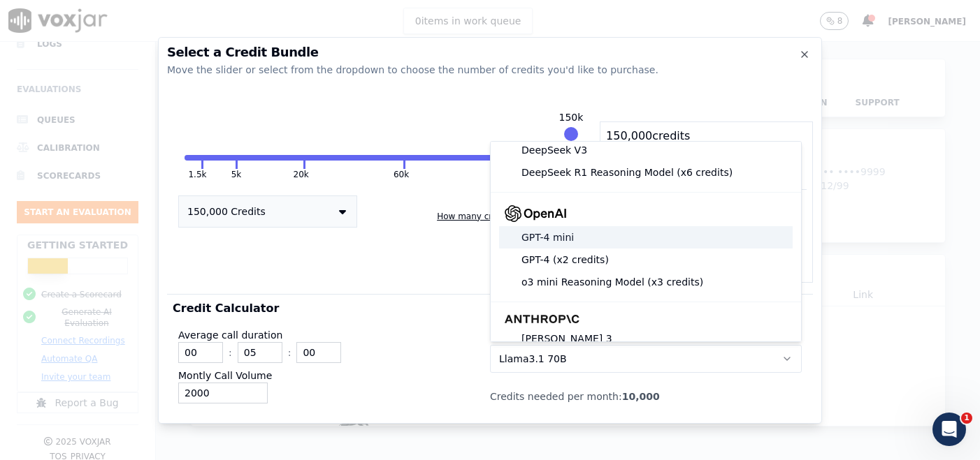 This screenshot has width=980, height=460. What do you see at coordinates (646, 172) in the screenshot?
I see `div: DeepSeek R1 Reasoning Model (x6 credits)` at bounding box center [646, 172].